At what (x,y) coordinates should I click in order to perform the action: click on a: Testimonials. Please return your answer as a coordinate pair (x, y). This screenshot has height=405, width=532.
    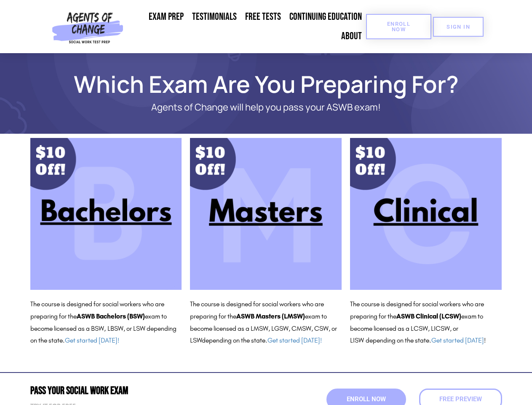
    Looking at the image, I should click on (214, 17).